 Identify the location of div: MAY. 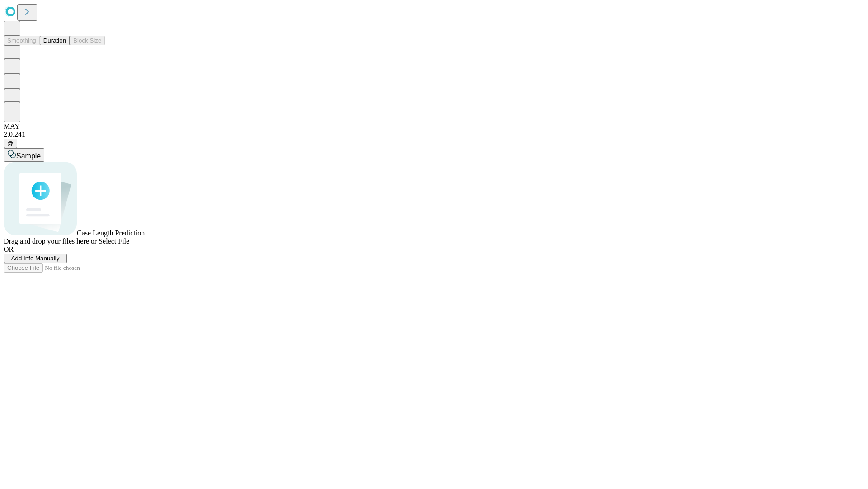
(434, 126).